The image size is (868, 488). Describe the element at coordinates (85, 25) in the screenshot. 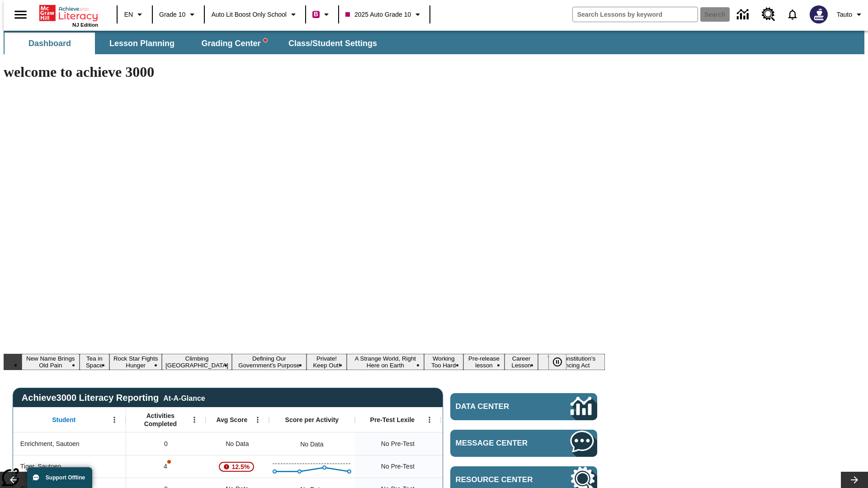

I see `span: NJ Edition` at that location.